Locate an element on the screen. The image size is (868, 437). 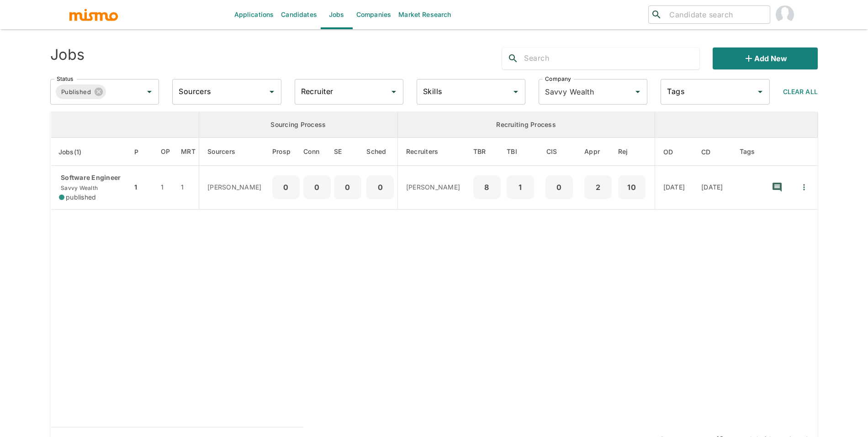
button: Add new is located at coordinates (765, 59).